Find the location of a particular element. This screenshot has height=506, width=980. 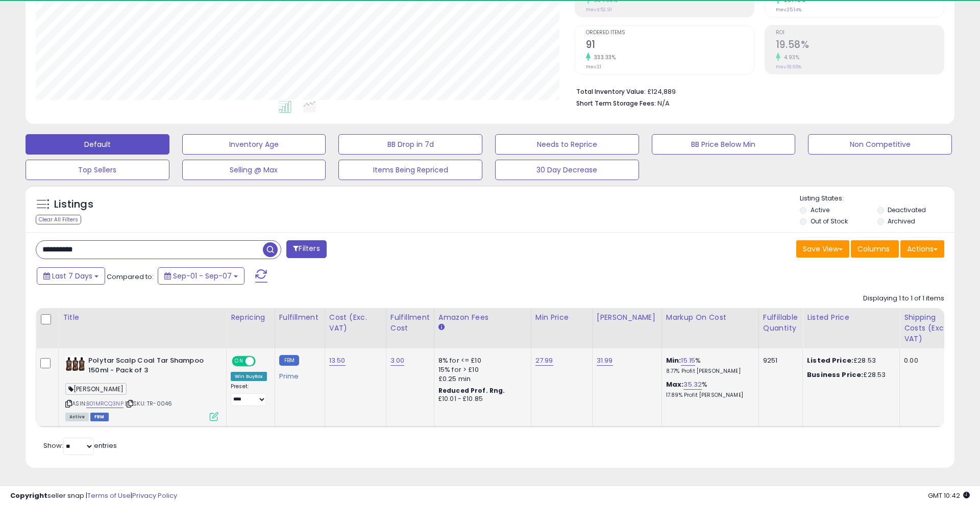

span: FBM is located at coordinates (100, 417).